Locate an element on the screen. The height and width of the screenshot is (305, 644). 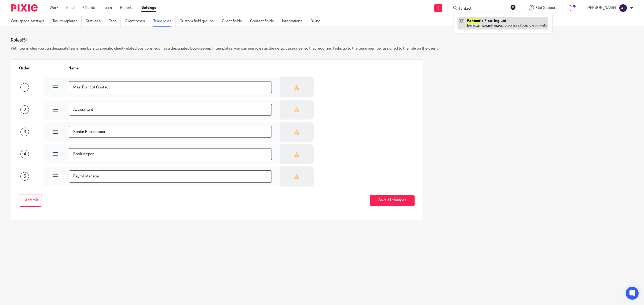
a: Settings is located at coordinates (149, 8).